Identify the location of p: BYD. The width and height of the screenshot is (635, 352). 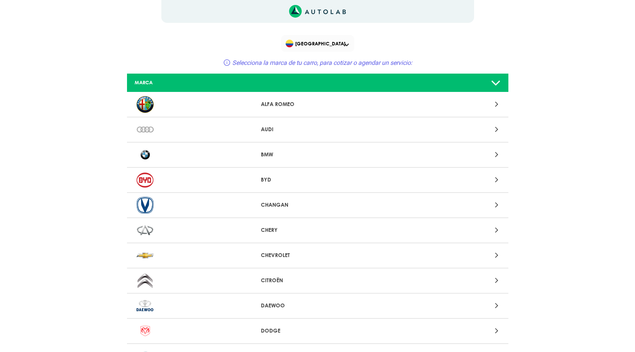
(317, 180).